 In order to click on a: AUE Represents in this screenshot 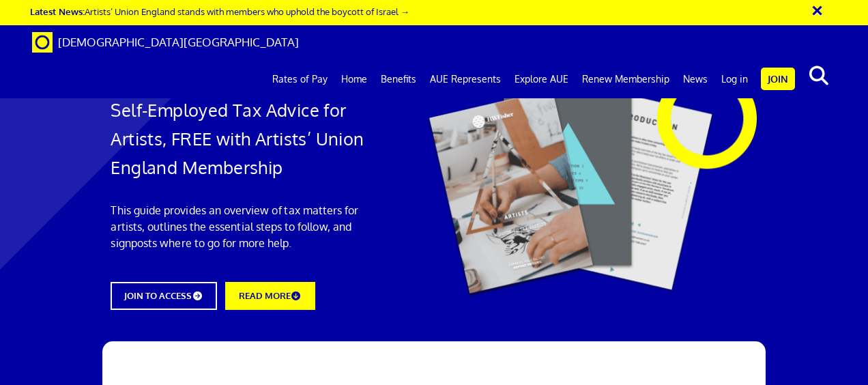, I will do `click(465, 79)`.